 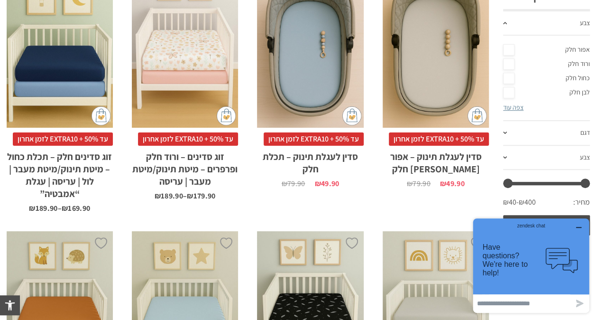 What do you see at coordinates (62, 10) in the screenshot?
I see `div: zendesk chat` at bounding box center [62, 10].